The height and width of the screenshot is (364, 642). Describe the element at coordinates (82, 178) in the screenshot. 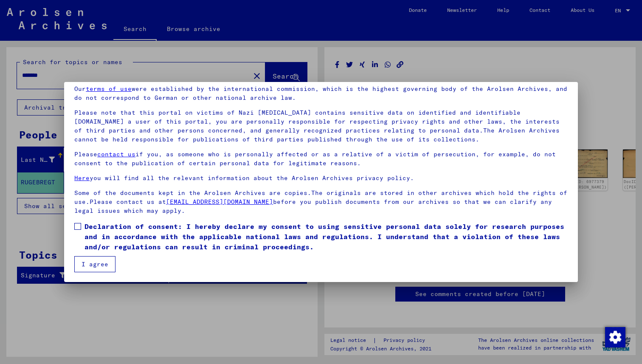

I see `a: Here` at that location.